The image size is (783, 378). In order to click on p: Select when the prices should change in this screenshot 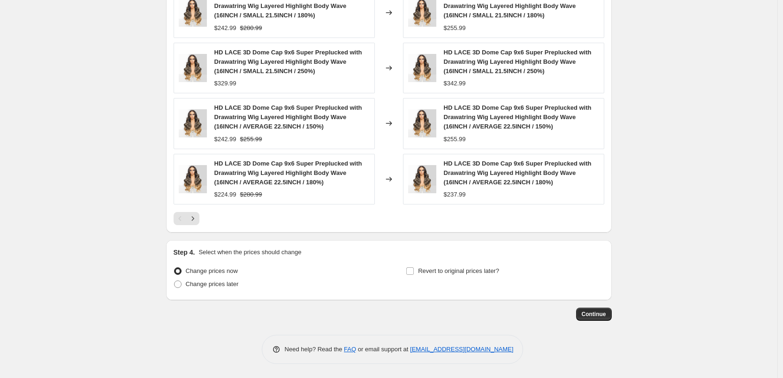, I will do `click(250, 252)`.